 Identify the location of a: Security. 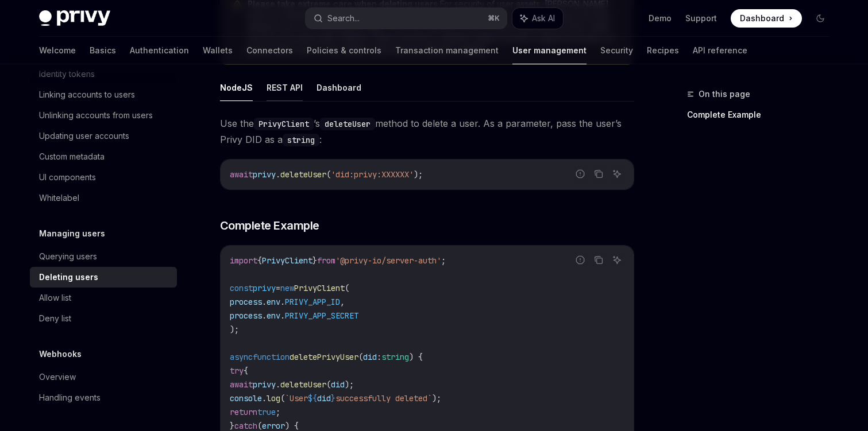
(617, 51).